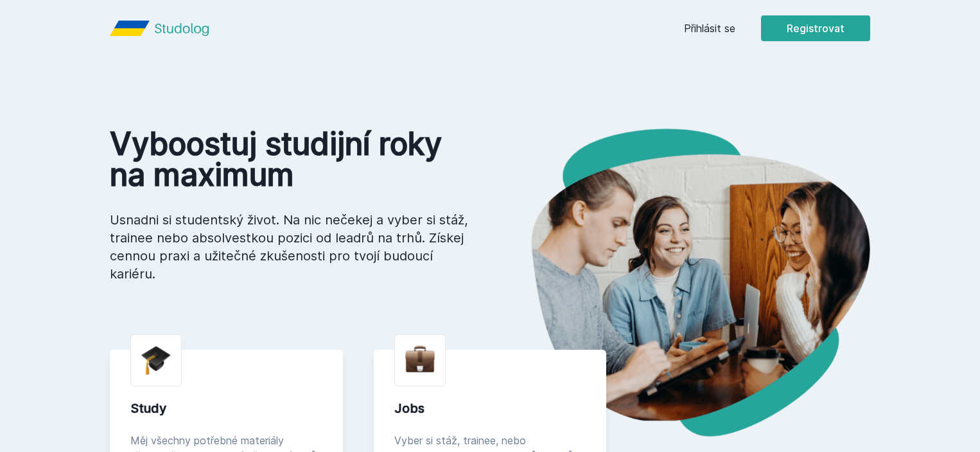 The height and width of the screenshot is (452, 980). Describe the element at coordinates (710, 28) in the screenshot. I see `a: Přihlásit se` at that location.